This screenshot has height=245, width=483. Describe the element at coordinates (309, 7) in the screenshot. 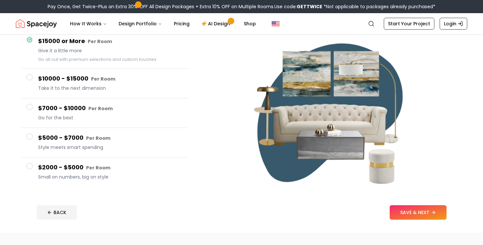

I see `b: GETTWICE` at that location.